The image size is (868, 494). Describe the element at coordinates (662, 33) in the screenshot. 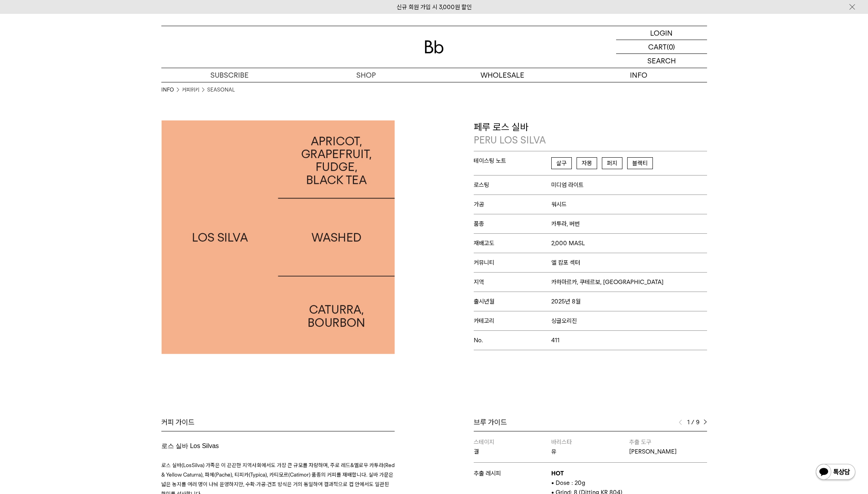

I see `p: LOGIN` at that location.